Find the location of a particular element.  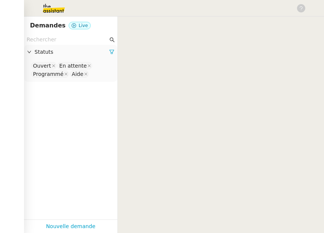

div: Aide is located at coordinates (77, 74).